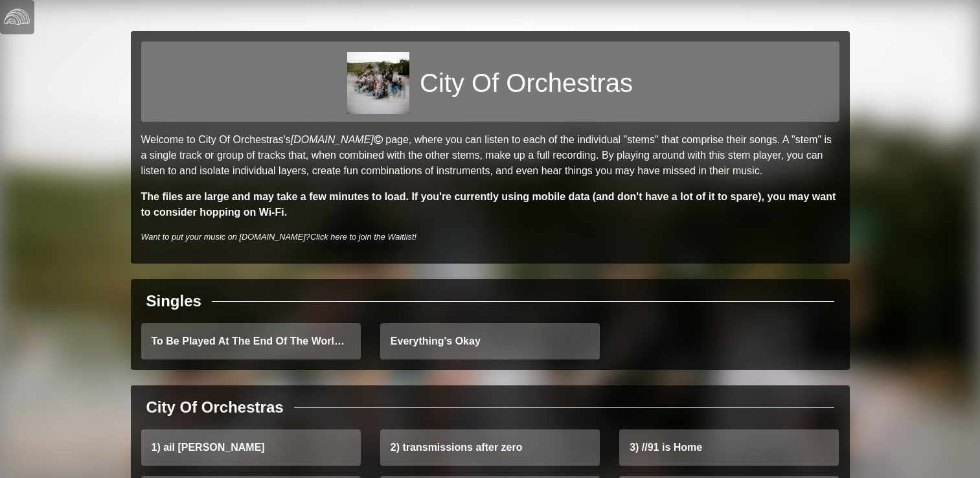  What do you see at coordinates (526, 83) in the screenshot?
I see `h1: City Of Orchestras` at bounding box center [526, 83].